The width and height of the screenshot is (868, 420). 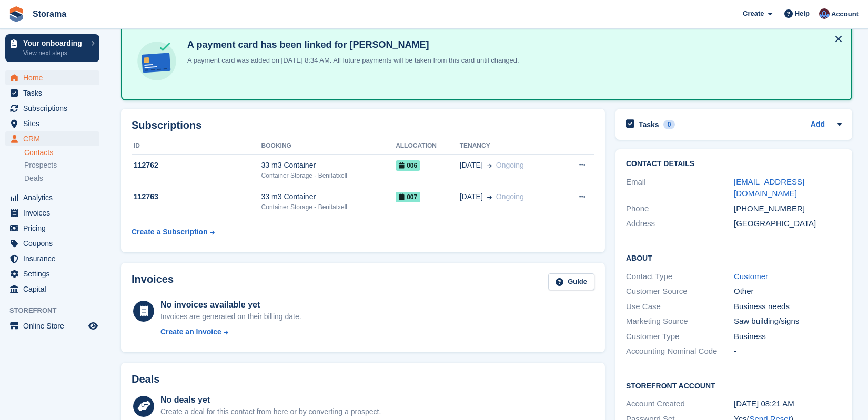 I want to click on div: Create a deal for this contact from here or by converting a prospect., so click(x=270, y=411).